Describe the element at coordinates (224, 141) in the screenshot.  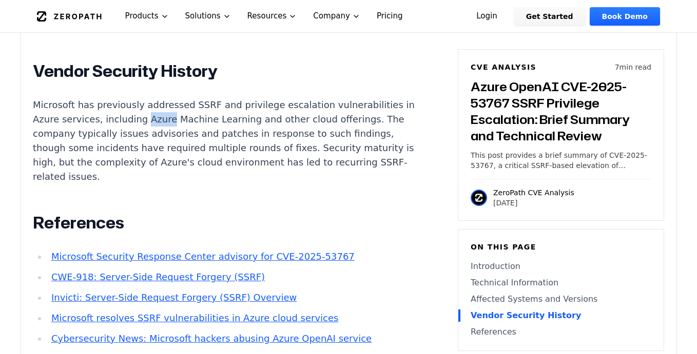
I see `p: Microsoft has previously addressed SSRF and privilege escalation vulnerabilities in Azure service...` at that location.